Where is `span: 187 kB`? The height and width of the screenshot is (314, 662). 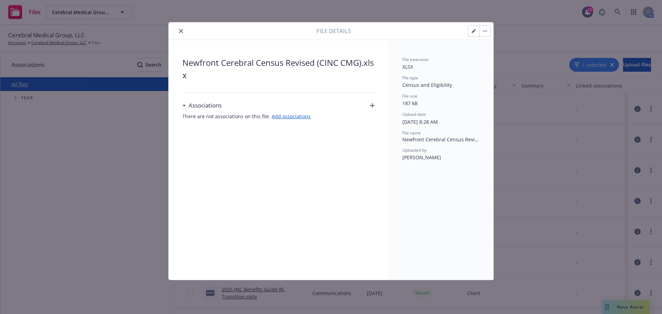
span: 187 kB is located at coordinates (410, 103).